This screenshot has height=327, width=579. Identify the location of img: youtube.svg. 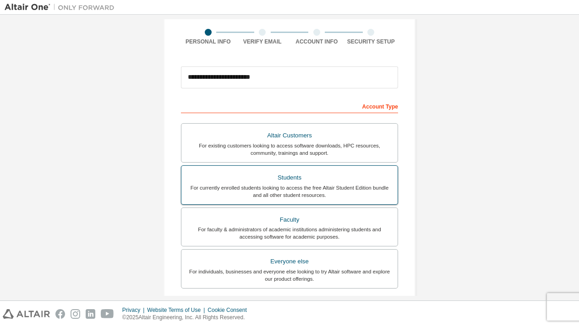
(107, 314).